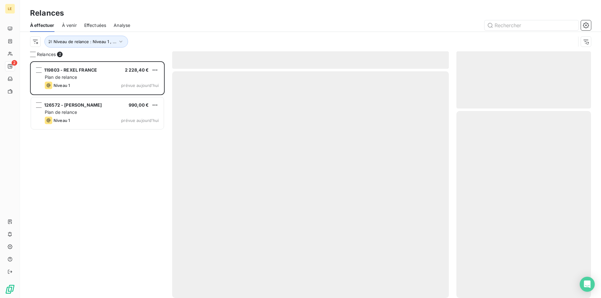 This screenshot has height=298, width=601. What do you see at coordinates (122, 25) in the screenshot?
I see `span: Analyse` at bounding box center [122, 25].